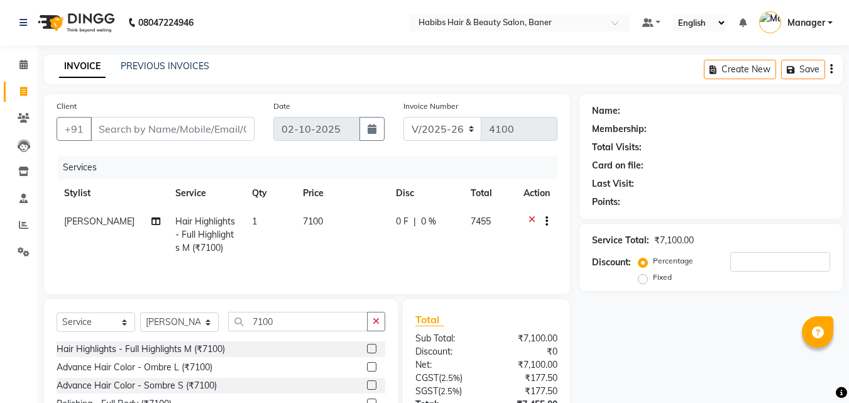  What do you see at coordinates (141, 349) in the screenshot?
I see `div: Hair Highlights - Full Highlights M (₹7100)` at bounding box center [141, 349].